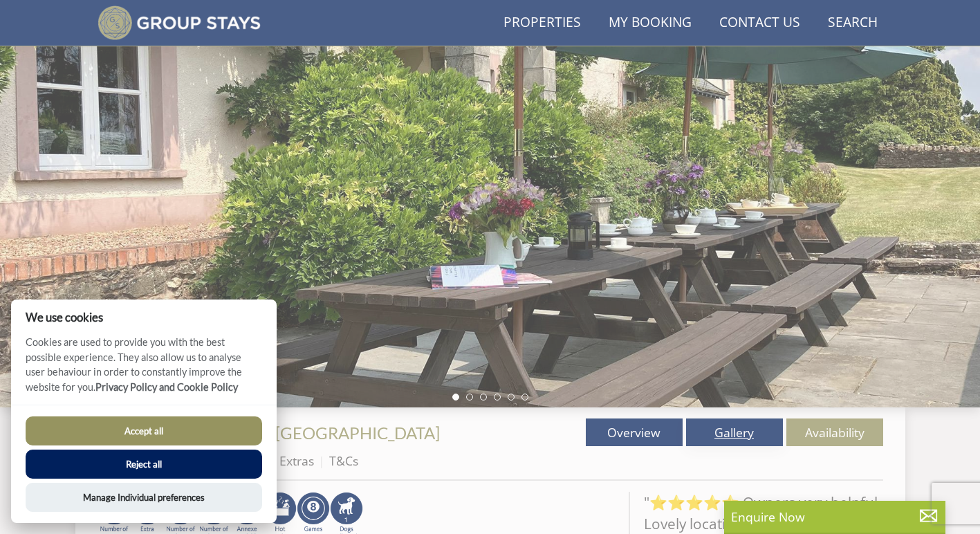  I want to click on a: Extras, so click(297, 460).